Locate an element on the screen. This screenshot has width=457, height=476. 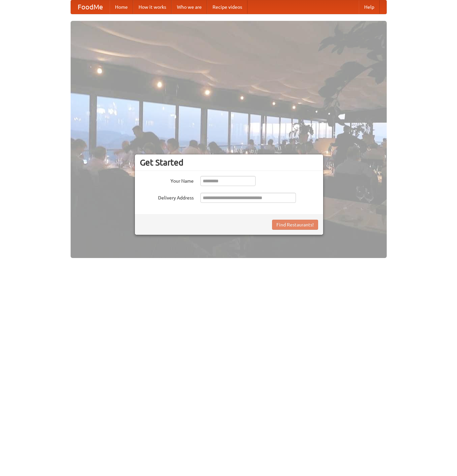
a: FoodMe is located at coordinates (90, 7).